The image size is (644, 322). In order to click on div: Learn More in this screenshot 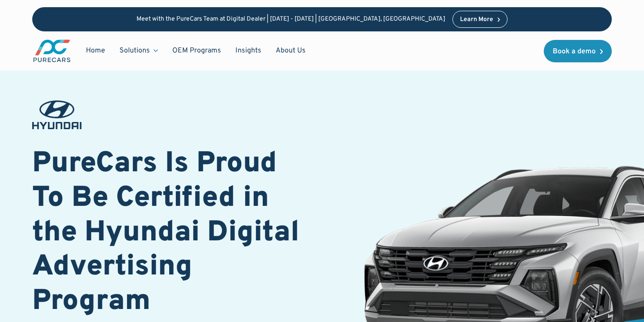, I will do `click(477, 20)`.